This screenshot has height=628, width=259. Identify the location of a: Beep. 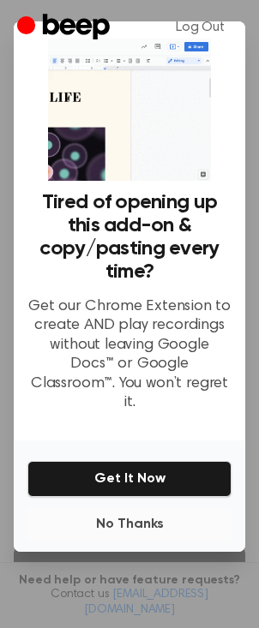
(65, 27).